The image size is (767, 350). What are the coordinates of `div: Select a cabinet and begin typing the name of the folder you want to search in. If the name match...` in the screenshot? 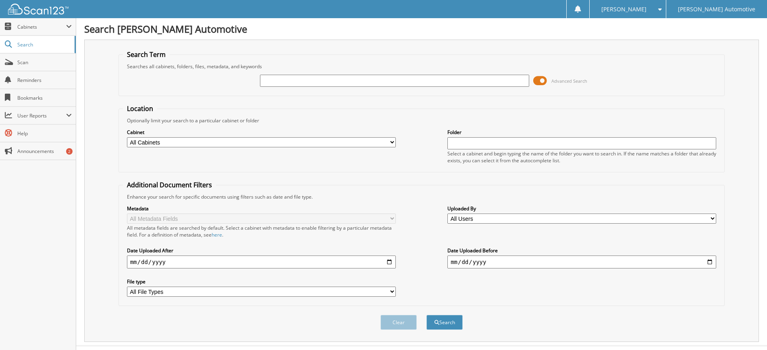 It's located at (582, 157).